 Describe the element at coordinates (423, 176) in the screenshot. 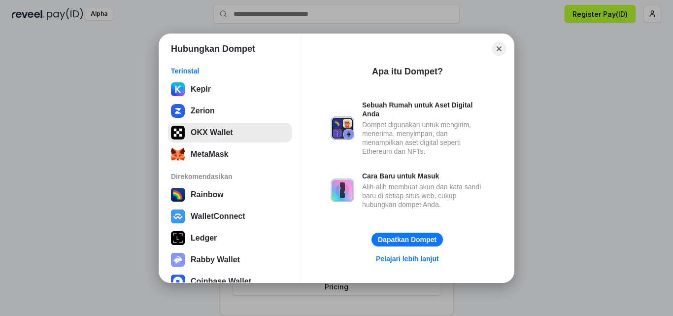

I see `div: Cara Baru untuk Masuk` at that location.